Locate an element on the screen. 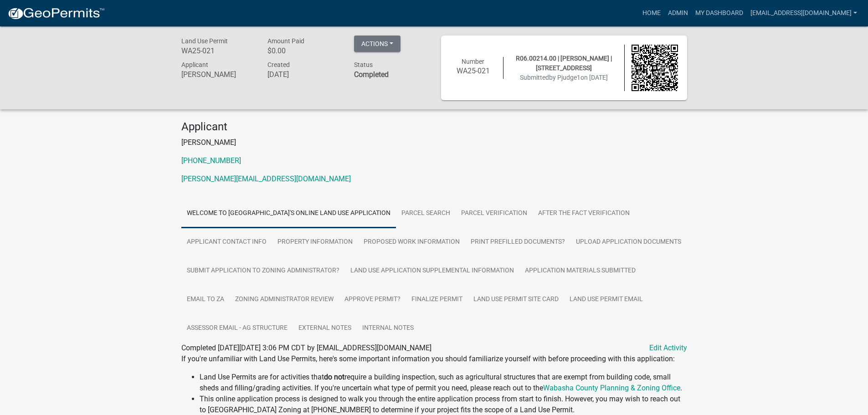 Image resolution: width=868 pixels, height=415 pixels. span: by Pjudge1 is located at coordinates (564, 77).